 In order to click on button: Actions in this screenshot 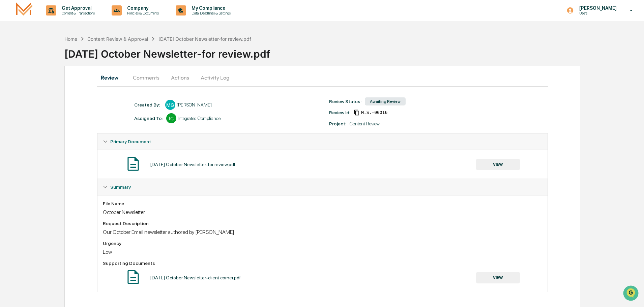, I will do `click(180, 78)`.